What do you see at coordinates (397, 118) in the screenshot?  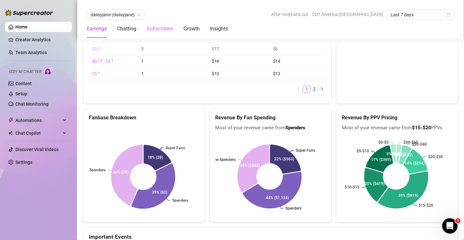 I see `h5: Revenue By PPV Pricing` at bounding box center [397, 118].